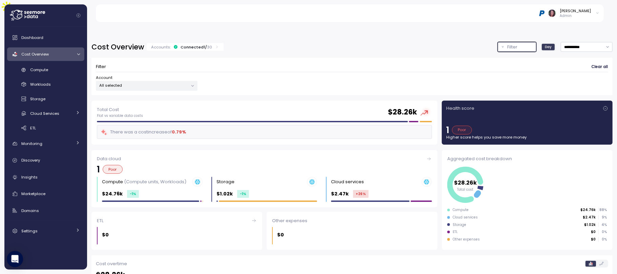 The width and height of the screenshot is (617, 274). I want to click on button: Filter, so click(517, 47).